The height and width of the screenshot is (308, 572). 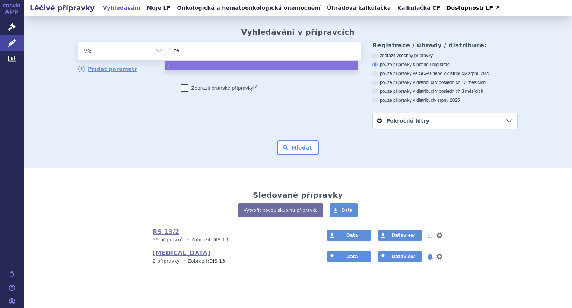 I want to click on h2: Léčivé přípravky, so click(x=62, y=8).